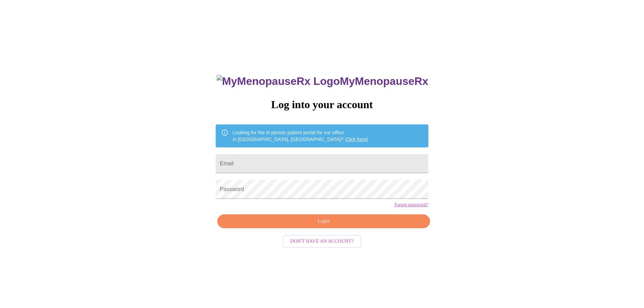 The width and height of the screenshot is (644, 308). Describe the element at coordinates (322, 242) in the screenshot. I see `span: Don't have an account?` at that location.